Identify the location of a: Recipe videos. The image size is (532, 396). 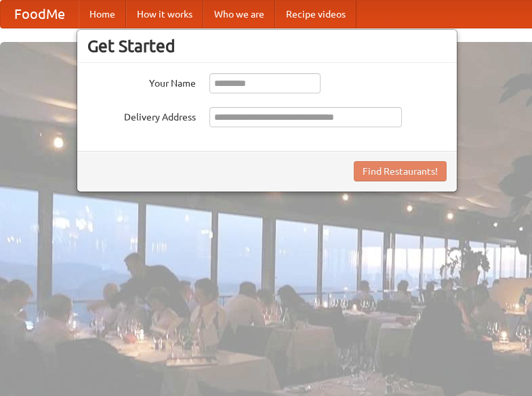
(316, 14).